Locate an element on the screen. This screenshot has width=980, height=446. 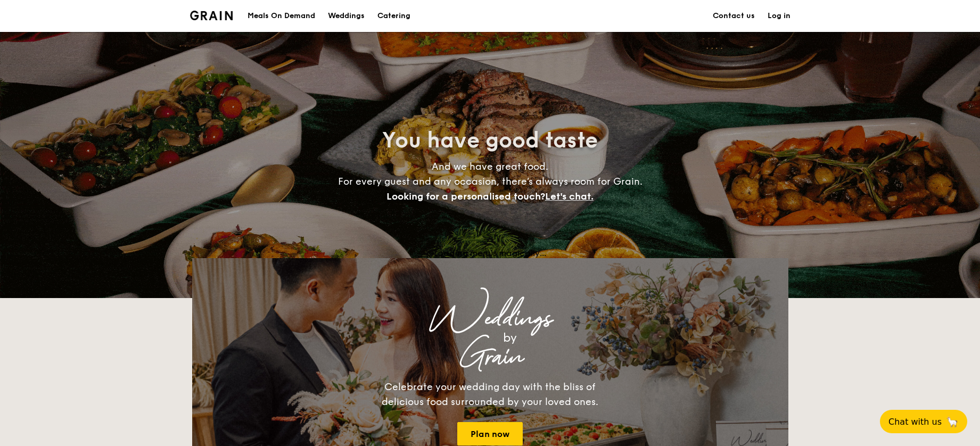
div: Celebrate your wedding day with the bliss of delicious food surrounded by your loved ones. is located at coordinates (490, 394).